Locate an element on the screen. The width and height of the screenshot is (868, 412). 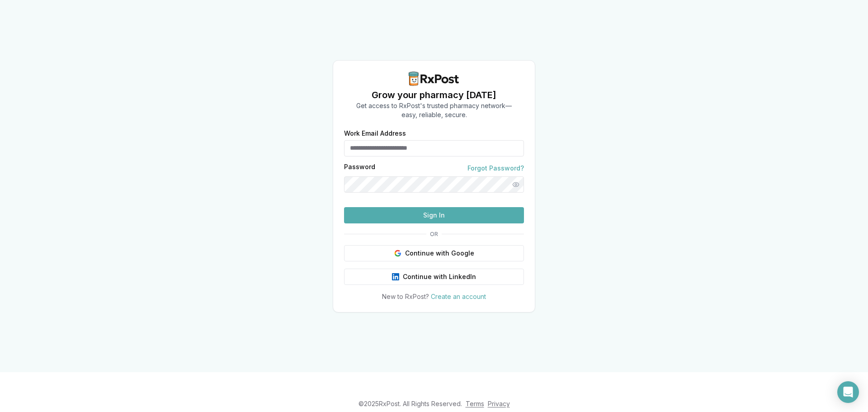
button: Continue with Google is located at coordinates (434, 253).